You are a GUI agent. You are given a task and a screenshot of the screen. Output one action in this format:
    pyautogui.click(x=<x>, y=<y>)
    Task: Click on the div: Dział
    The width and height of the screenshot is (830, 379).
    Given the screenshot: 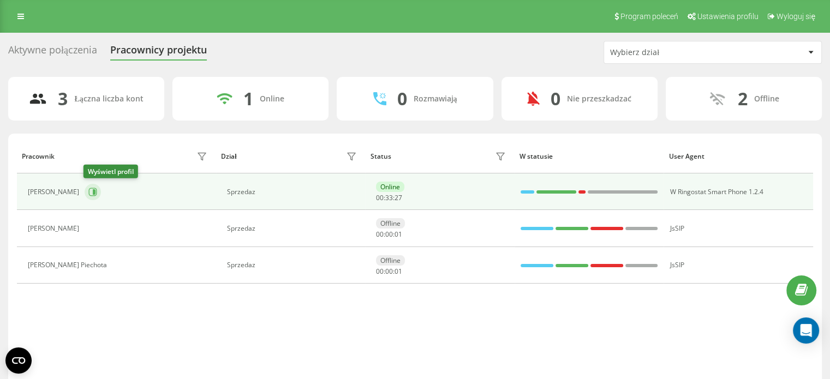 What is the action you would take?
    pyautogui.click(x=229, y=157)
    